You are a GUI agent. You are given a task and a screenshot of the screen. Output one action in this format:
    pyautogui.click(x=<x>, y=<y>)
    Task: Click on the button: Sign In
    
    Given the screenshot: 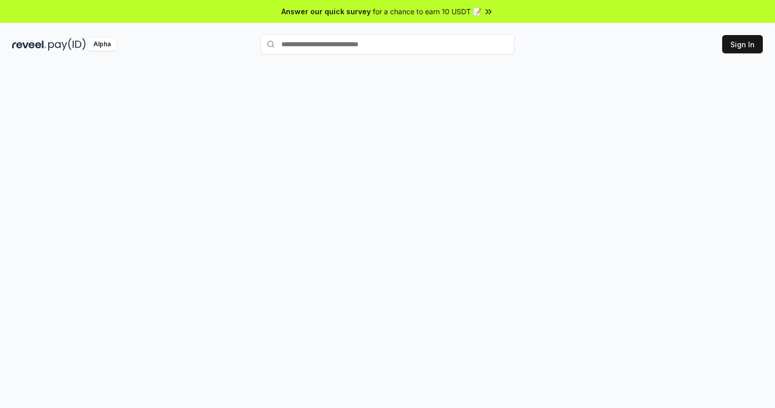 What is the action you would take?
    pyautogui.click(x=742, y=44)
    